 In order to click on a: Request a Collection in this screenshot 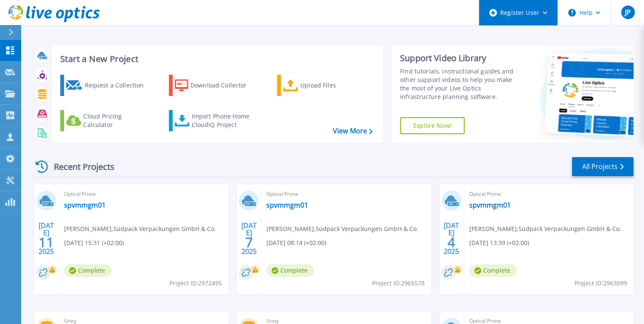, I will do `click(107, 85)`.